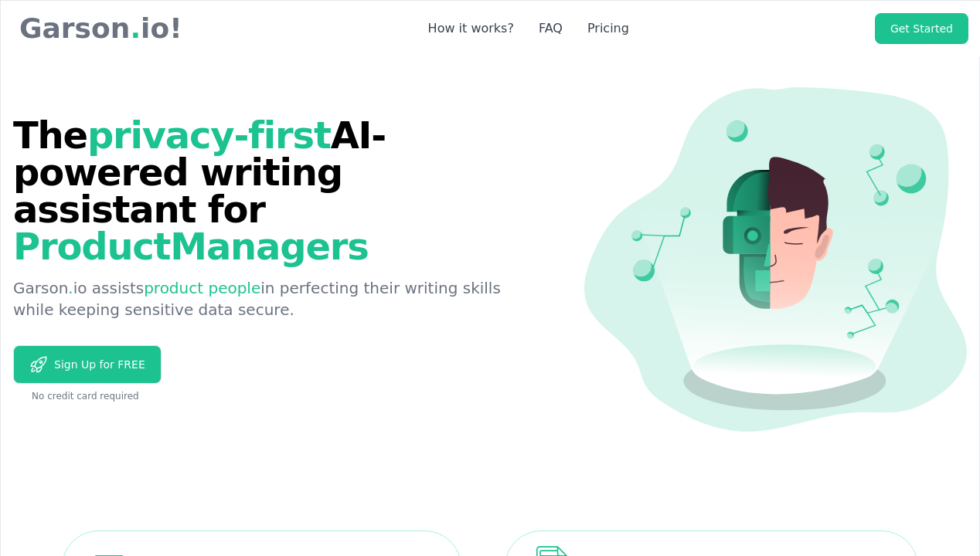 Image resolution: width=980 pixels, height=556 pixels. I want to click on a: Garson.io!, so click(97, 29).